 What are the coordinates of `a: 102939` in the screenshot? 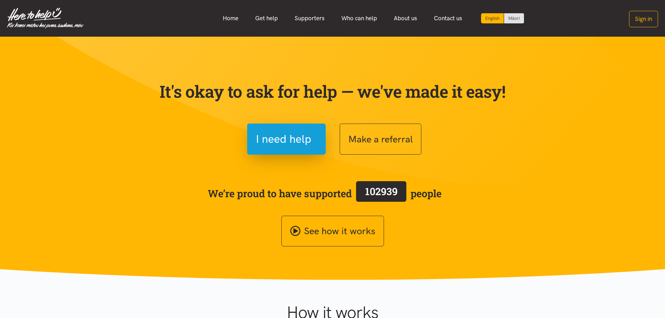 It's located at (381, 193).